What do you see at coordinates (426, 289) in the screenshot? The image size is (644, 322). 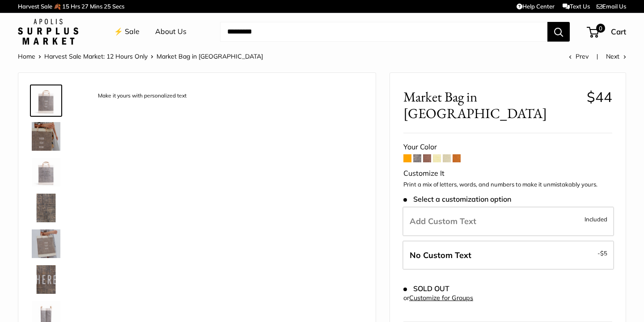 I see `span: SOLD OUT` at bounding box center [426, 289].